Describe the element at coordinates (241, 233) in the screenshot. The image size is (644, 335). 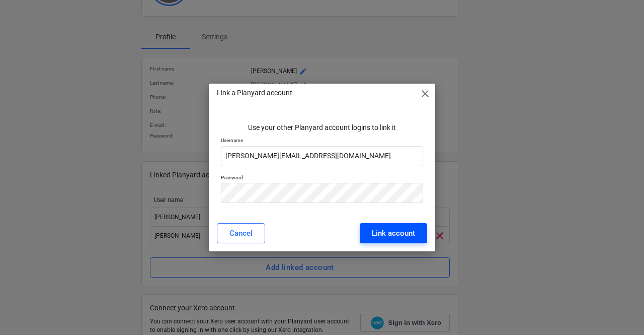
I see `button: Cancel` at that location.